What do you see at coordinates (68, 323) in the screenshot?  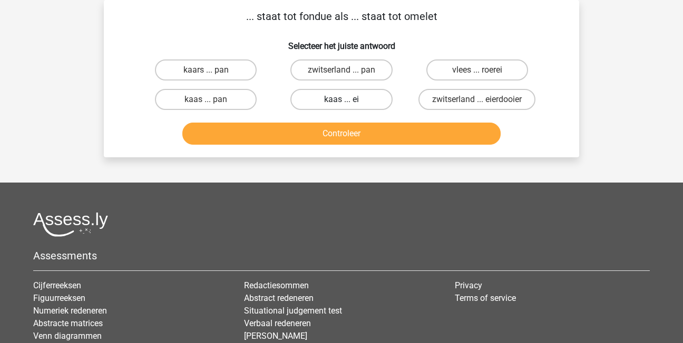 I see `a: Abstracte matrices` at bounding box center [68, 323].